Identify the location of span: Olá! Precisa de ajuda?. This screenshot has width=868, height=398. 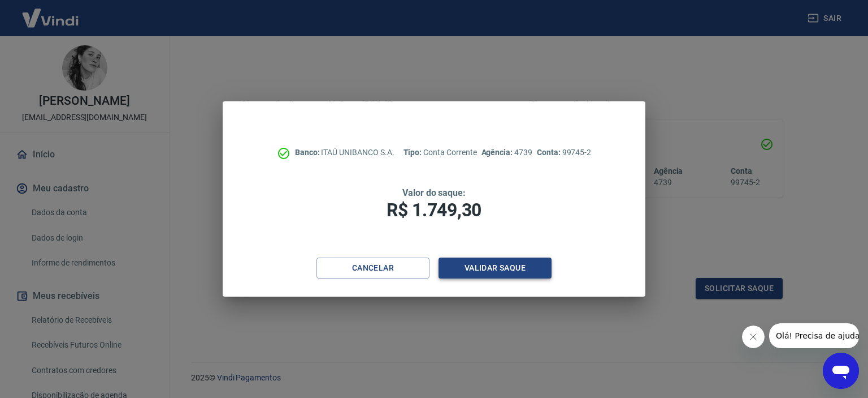
(51, 12).